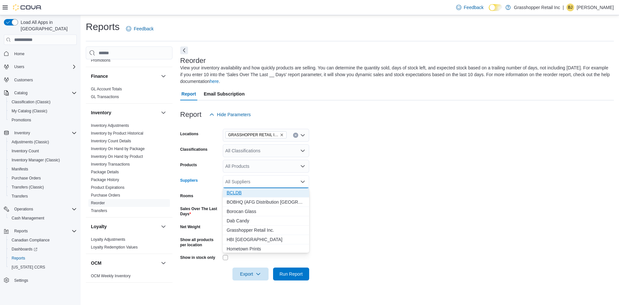  I want to click on span: Cash Management, so click(28, 218).